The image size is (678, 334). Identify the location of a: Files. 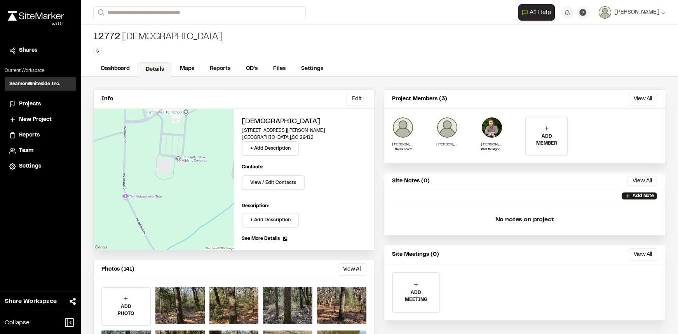
(279, 69).